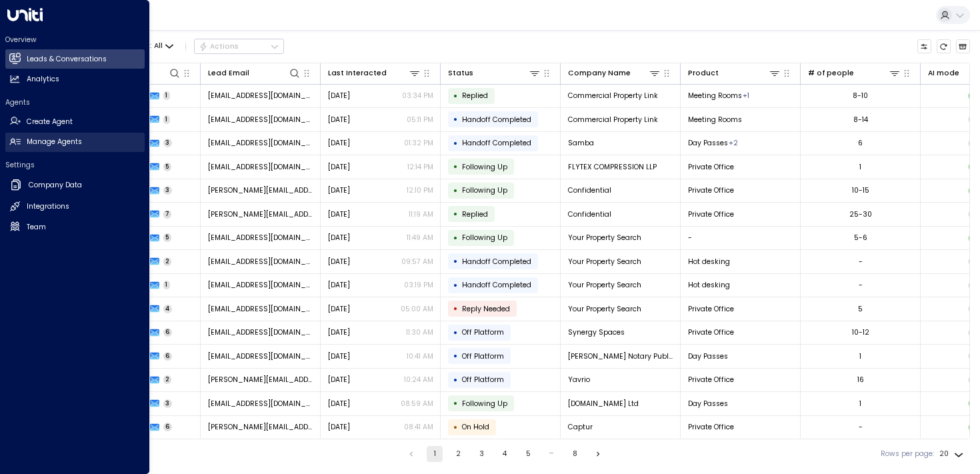 The width and height of the screenshot is (980, 474). I want to click on p: 05:00 AM, so click(416, 309).